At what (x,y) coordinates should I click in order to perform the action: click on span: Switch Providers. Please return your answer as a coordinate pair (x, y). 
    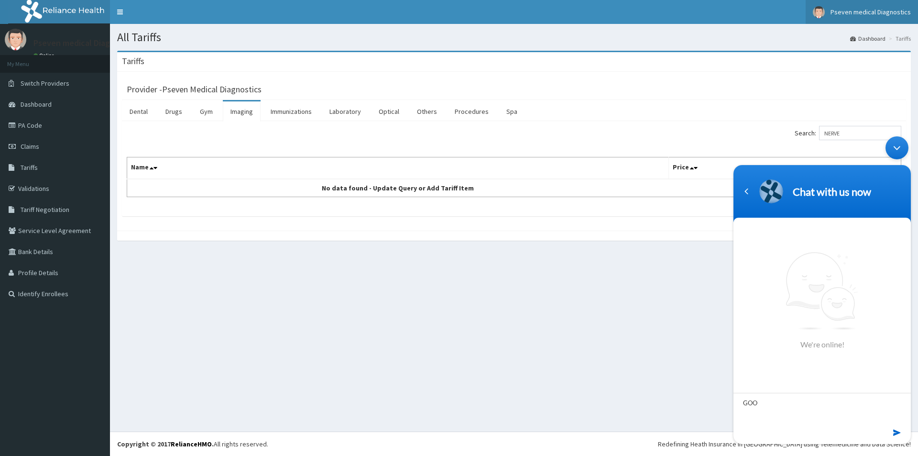
    Looking at the image, I should click on (45, 83).